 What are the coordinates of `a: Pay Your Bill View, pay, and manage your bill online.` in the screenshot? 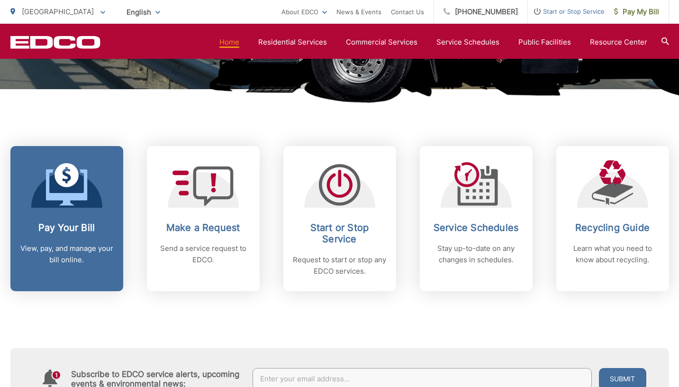 It's located at (67, 218).